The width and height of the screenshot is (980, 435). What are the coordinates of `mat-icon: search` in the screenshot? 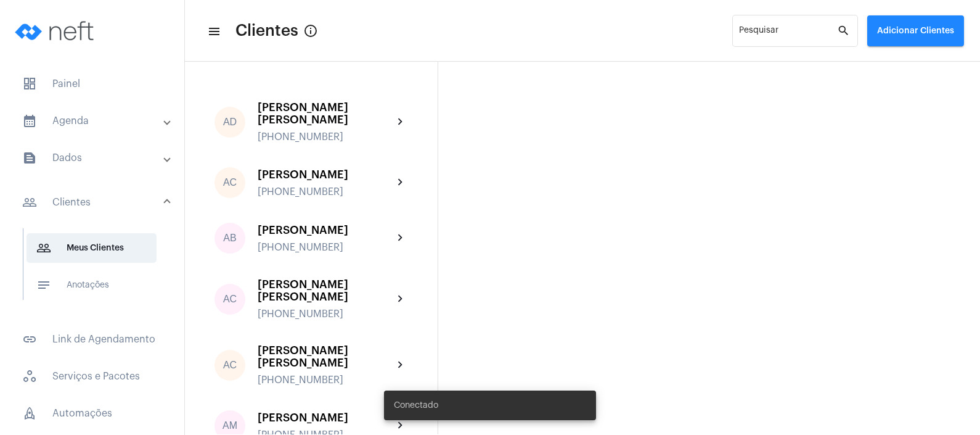 It's located at (844, 31).